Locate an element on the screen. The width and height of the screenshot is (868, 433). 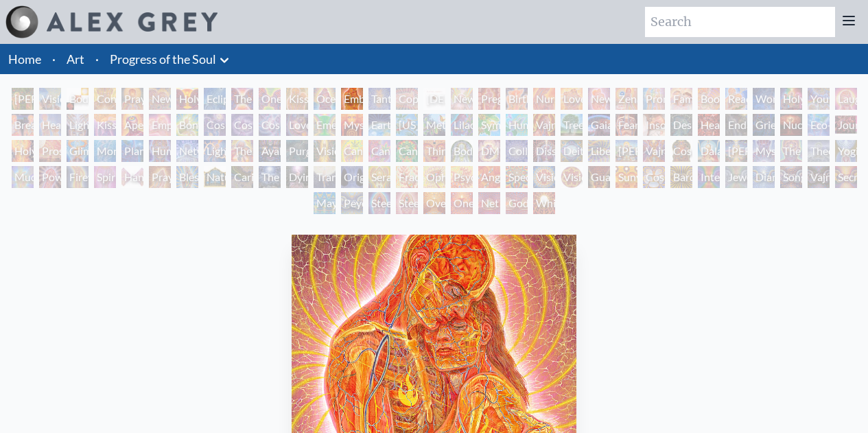
div: Eco-Atlas is located at coordinates (819, 125).